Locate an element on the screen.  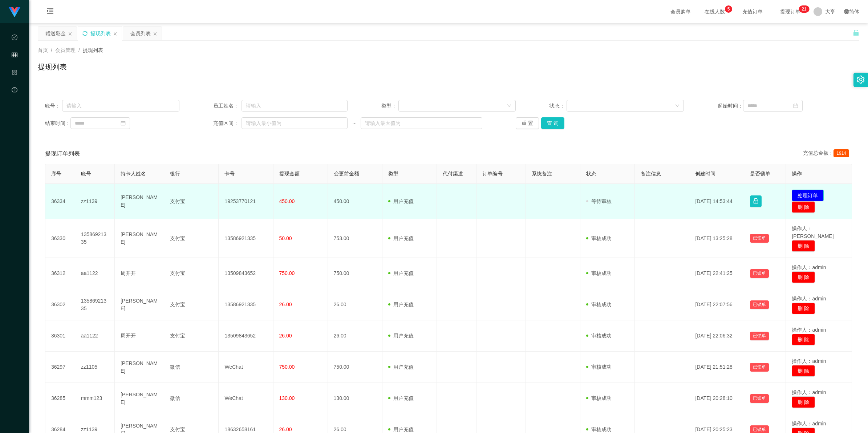
span: 等待审核 is located at coordinates (599, 202).